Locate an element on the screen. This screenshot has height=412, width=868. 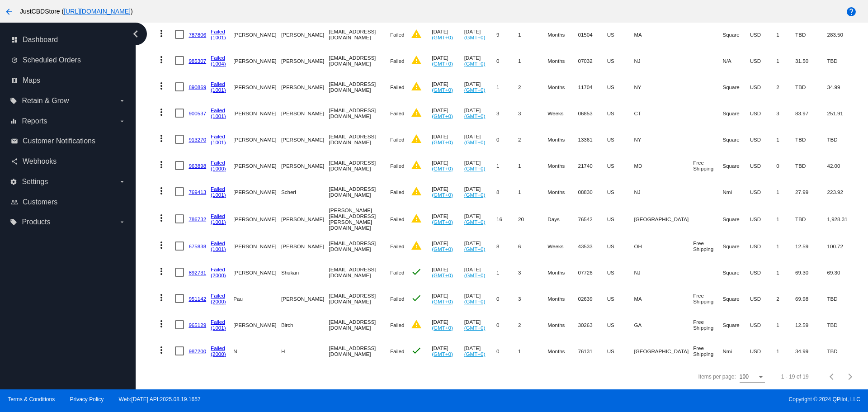
a: 787806 is located at coordinates (197, 35).